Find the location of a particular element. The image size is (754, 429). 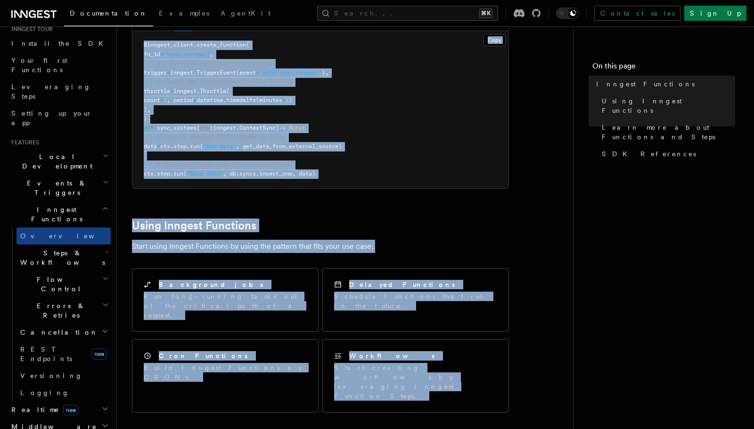

span: timedelta is located at coordinates (241, 100).